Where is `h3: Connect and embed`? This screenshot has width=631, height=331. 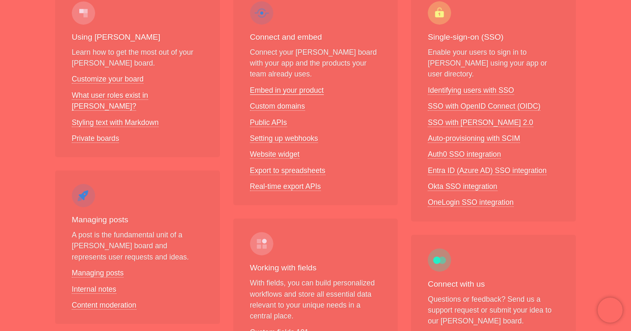
h3: Connect and embed is located at coordinates (316, 37).